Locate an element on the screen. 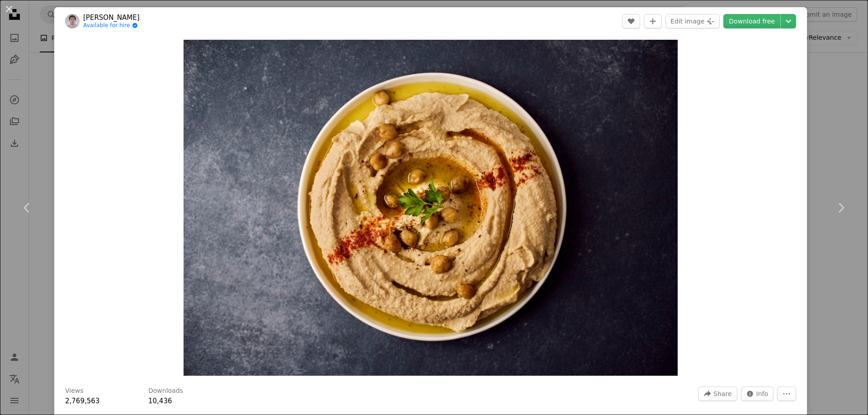 The image size is (868, 415). span: Share is located at coordinates (722, 394).